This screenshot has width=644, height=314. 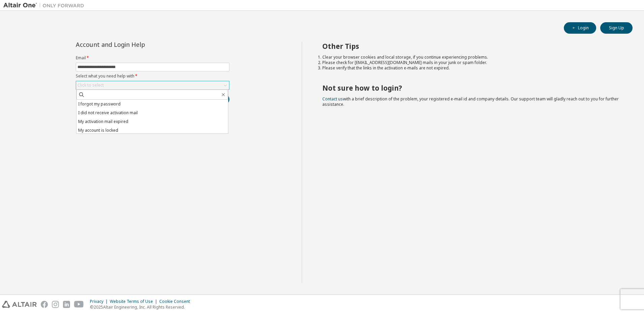 I want to click on h2: Other Tips, so click(x=471, y=46).